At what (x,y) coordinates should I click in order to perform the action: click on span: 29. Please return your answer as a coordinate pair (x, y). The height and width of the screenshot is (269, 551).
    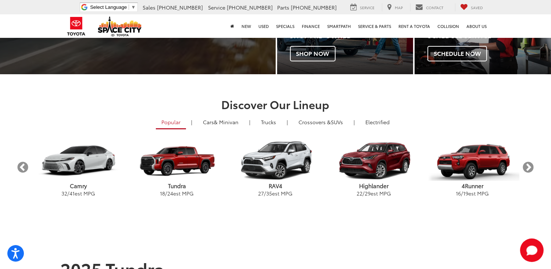
    Looking at the image, I should click on (368, 193).